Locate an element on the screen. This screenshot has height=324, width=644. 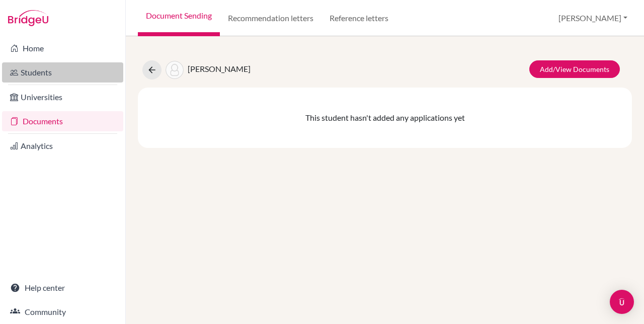
a: Documents is located at coordinates (62, 121).